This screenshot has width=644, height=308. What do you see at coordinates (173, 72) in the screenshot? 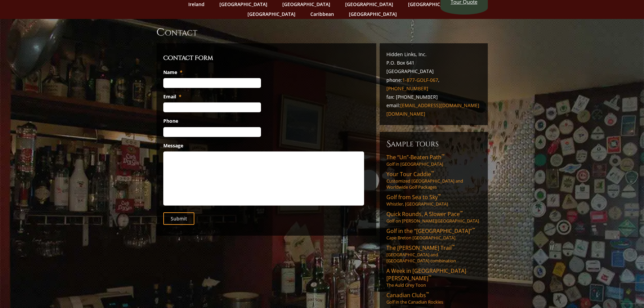
I see `label: Name` at bounding box center [173, 72].